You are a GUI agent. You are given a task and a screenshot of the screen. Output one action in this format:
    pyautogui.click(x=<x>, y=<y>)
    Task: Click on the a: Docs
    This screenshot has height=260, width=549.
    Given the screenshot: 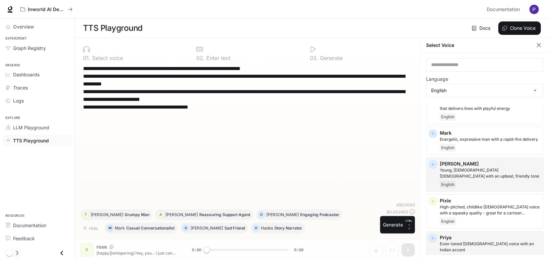 What is the action you would take?
    pyautogui.click(x=481, y=28)
    